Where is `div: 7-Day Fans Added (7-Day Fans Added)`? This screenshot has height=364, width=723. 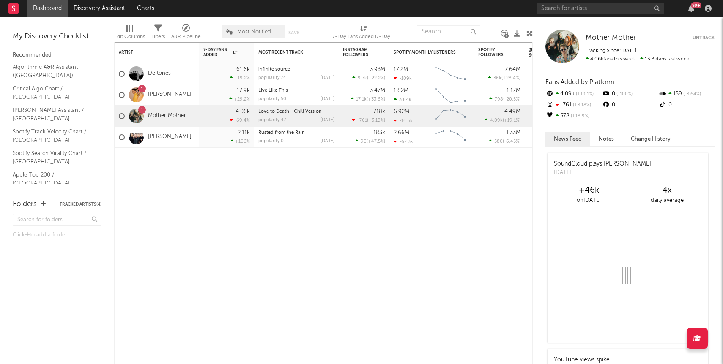 div: 7-Day Fans Added (7-Day Fans Added) is located at coordinates (364, 33).